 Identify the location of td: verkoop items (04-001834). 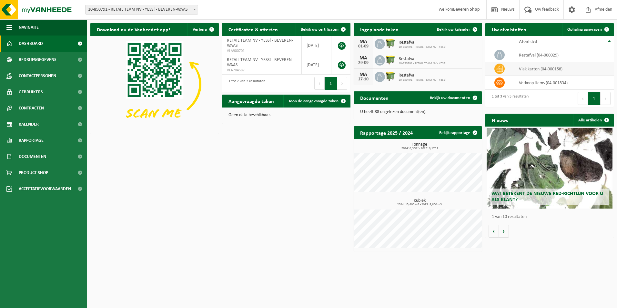
(564, 83).